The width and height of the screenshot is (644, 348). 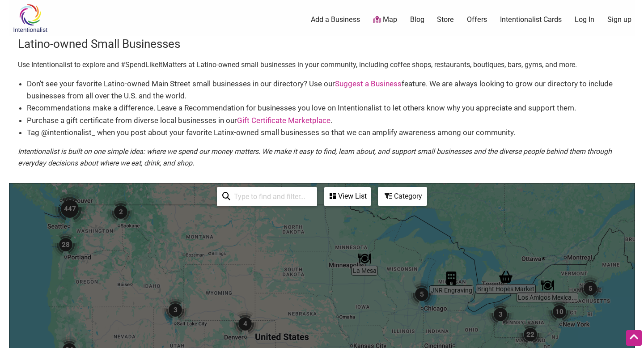 What do you see at coordinates (283, 120) in the screenshot?
I see `a: Gift Certificate Marketplace` at bounding box center [283, 120].